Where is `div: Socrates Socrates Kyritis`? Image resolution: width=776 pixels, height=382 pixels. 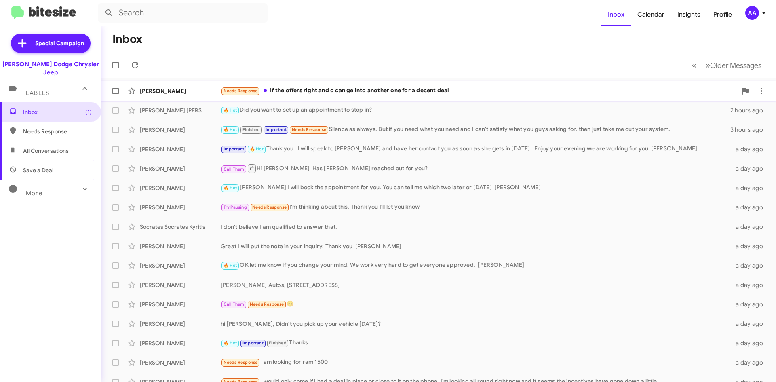
div: Socrates Socrates Kyritis is located at coordinates (180, 227).